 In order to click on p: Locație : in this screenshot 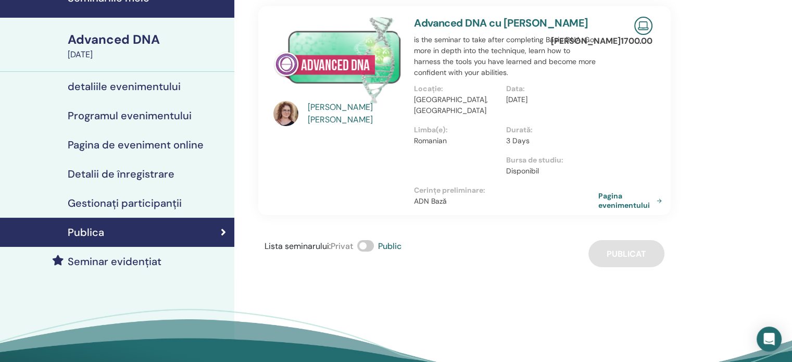, I will do `click(457, 89)`.